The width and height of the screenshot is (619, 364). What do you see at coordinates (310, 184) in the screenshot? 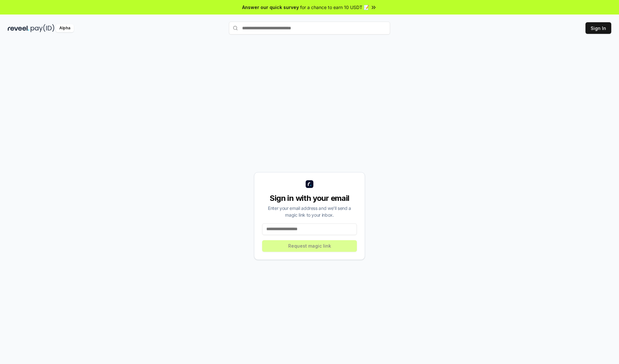
I see `img: logo_small` at bounding box center [310, 184].